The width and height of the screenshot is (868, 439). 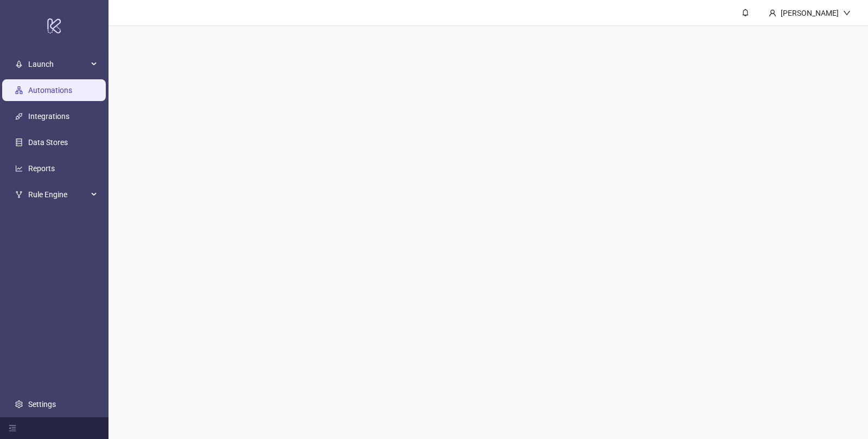 I want to click on span: bell, so click(x=745, y=12).